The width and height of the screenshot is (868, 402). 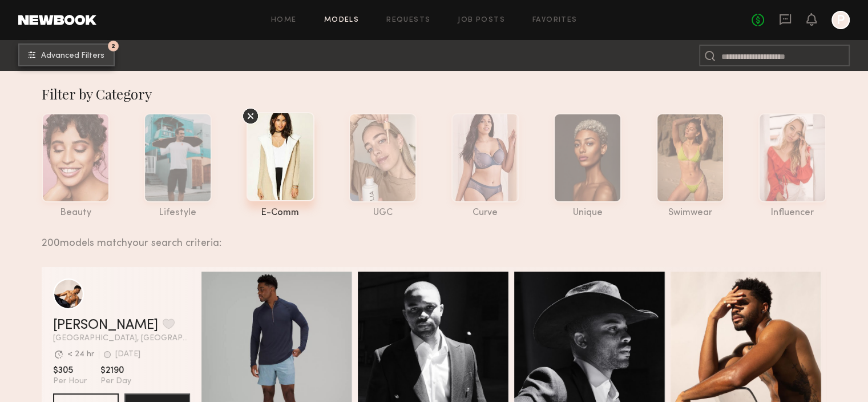 I want to click on span: $305, so click(x=70, y=370).